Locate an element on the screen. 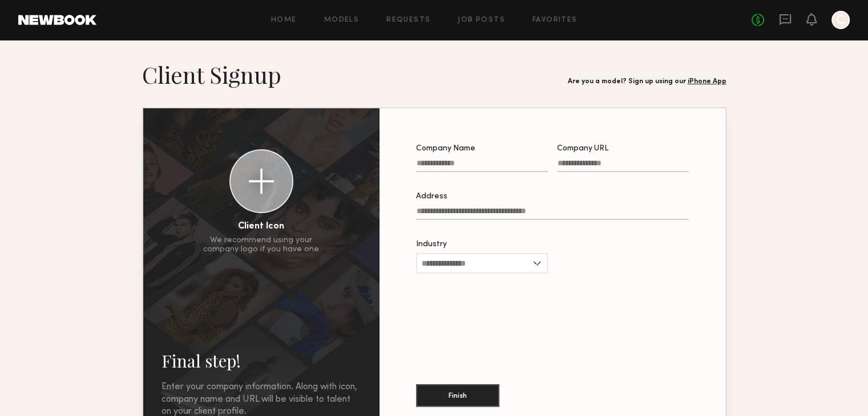 Image resolution: width=868 pixels, height=416 pixels. a: iPhone App is located at coordinates (707, 82).